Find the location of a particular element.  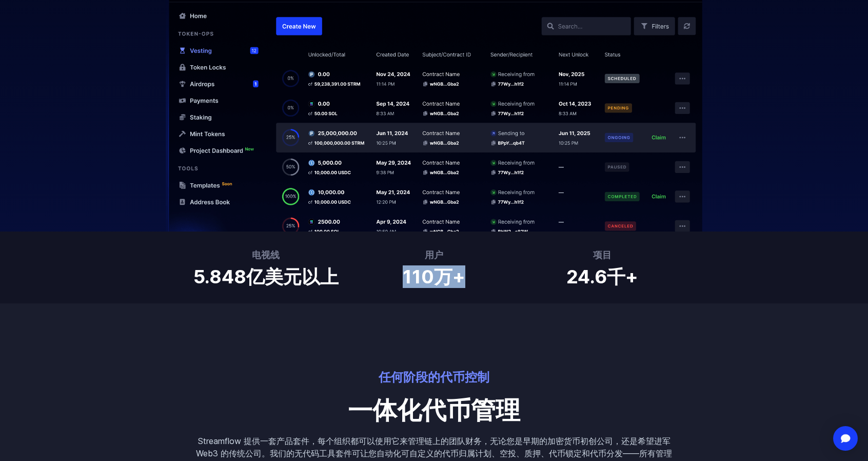

font: 任何阶段的代币控制 is located at coordinates (434, 376).